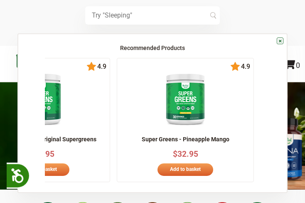 This screenshot has width=305, height=203. What do you see at coordinates (153, 48) in the screenshot?
I see `span: Recommended Products` at bounding box center [153, 48].